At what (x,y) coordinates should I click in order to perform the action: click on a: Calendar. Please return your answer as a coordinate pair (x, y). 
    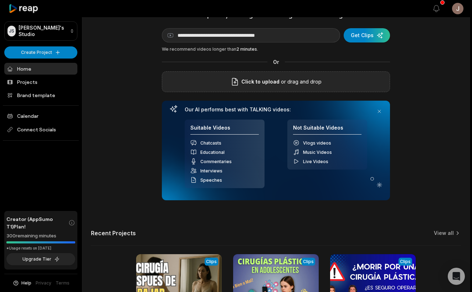
    Looking at the image, I should click on (41, 116).